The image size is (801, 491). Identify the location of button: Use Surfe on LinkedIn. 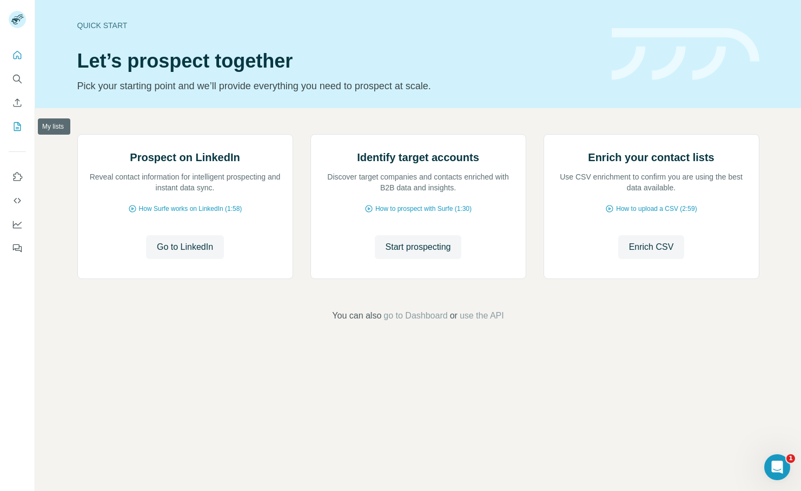
(17, 177).